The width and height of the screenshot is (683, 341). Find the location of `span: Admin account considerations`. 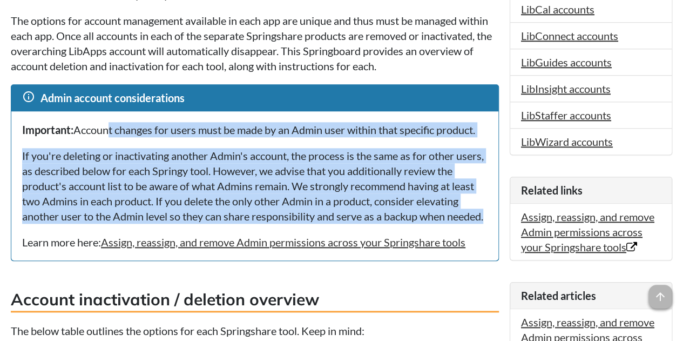

span: Admin account considerations is located at coordinates (112, 98).